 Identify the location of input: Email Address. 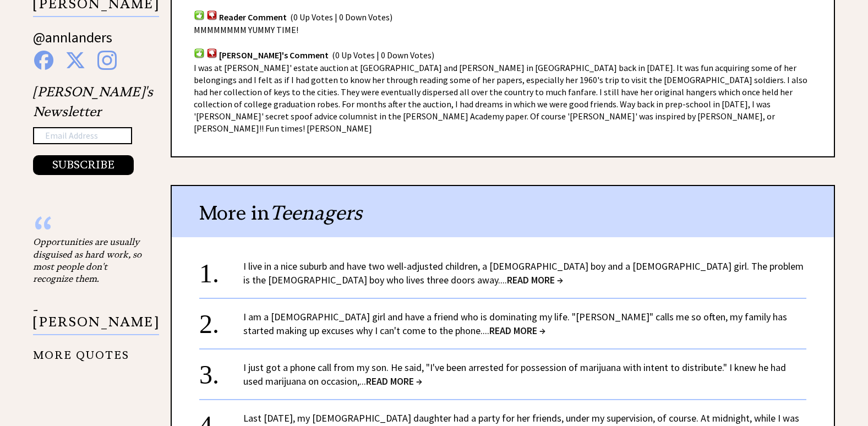
(83, 136).